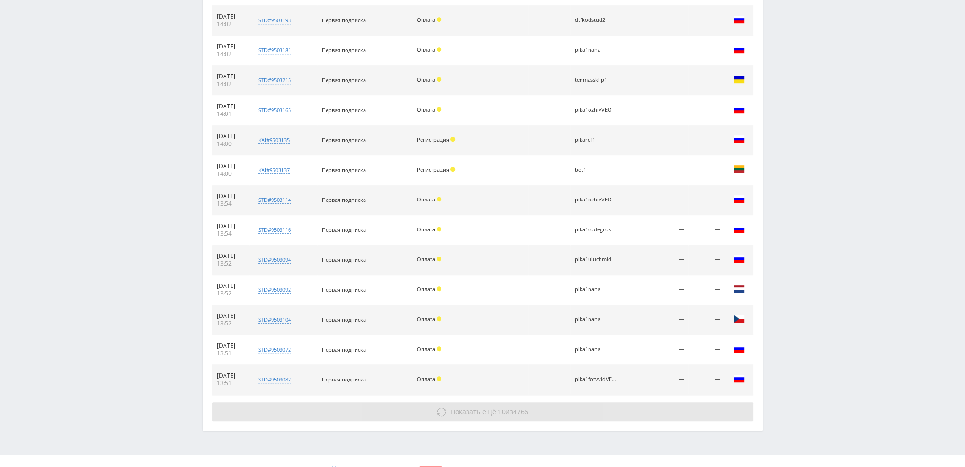 The height and width of the screenshot is (467, 965). What do you see at coordinates (739, 79) in the screenshot?
I see `img: ukr.png` at bounding box center [739, 79].